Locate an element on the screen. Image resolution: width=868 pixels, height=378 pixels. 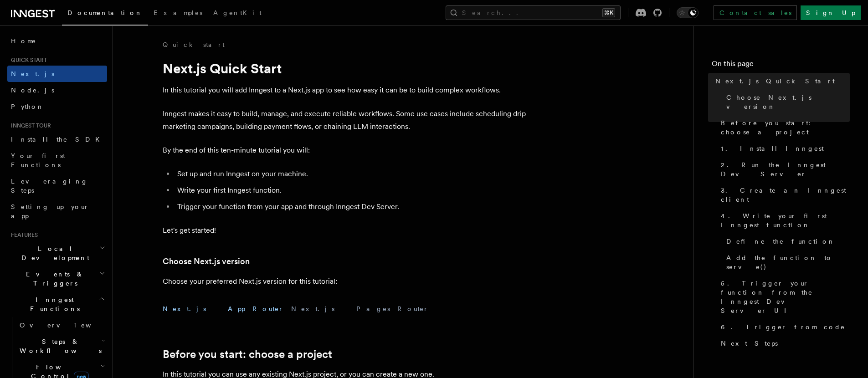
a: Define the function is located at coordinates (786, 241).